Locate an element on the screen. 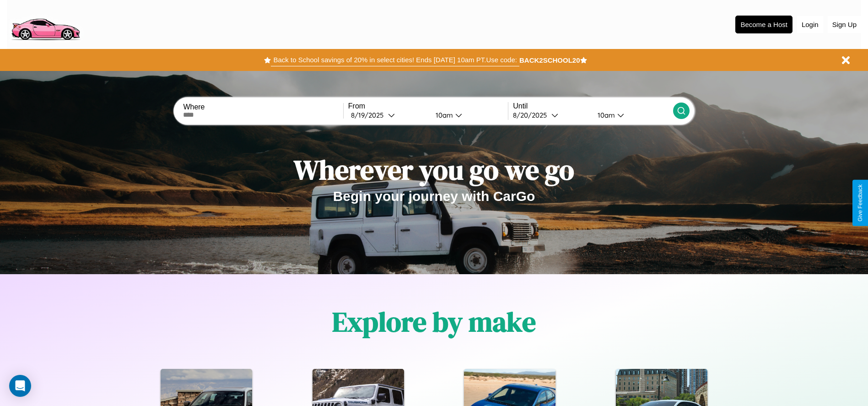 The width and height of the screenshot is (868, 406). label: Where is located at coordinates (263, 107).